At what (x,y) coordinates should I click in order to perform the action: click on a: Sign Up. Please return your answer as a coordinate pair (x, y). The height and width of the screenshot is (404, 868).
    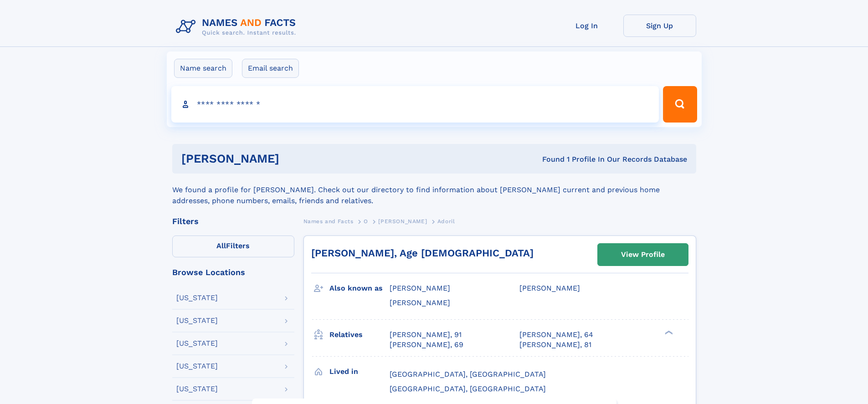
    Looking at the image, I should click on (660, 25).